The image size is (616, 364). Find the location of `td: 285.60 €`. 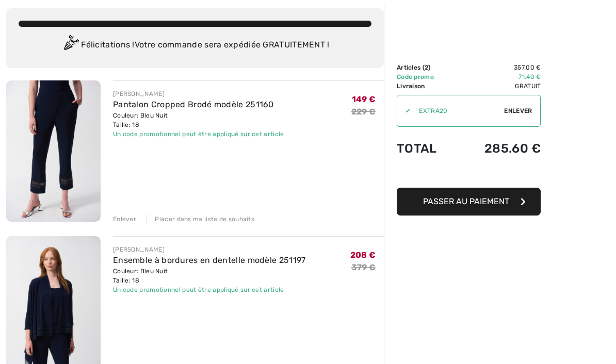

td: 285.60 € is located at coordinates (499, 148).